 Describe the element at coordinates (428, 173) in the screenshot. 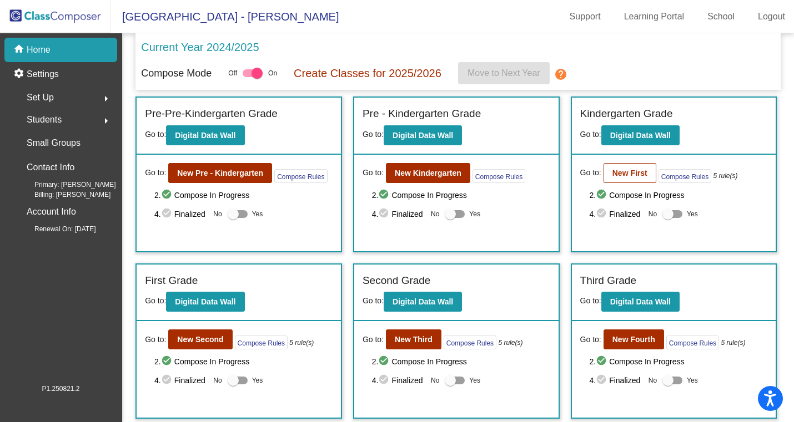

I see `b: New Kindergarten` at that location.